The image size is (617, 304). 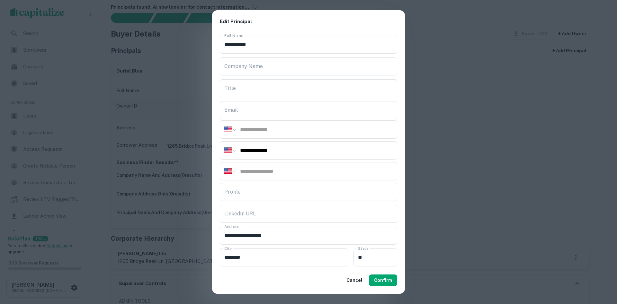 I want to click on button: Confirm, so click(x=383, y=281).